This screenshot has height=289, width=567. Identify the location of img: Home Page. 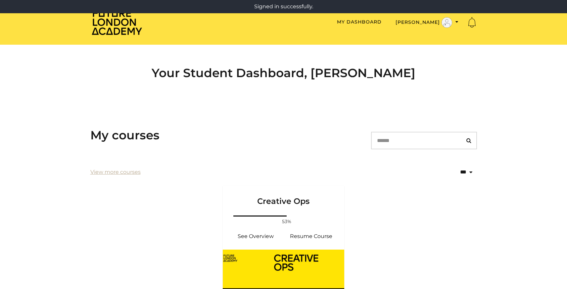
(117, 22).